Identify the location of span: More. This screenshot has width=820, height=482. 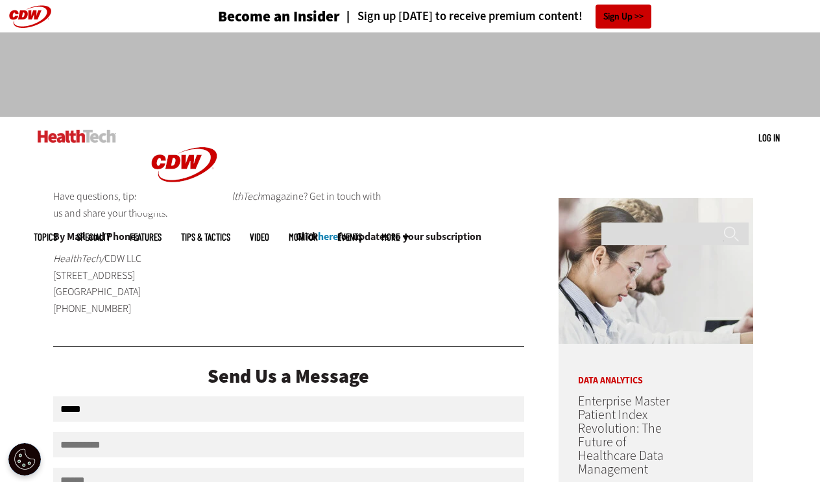
(395, 237).